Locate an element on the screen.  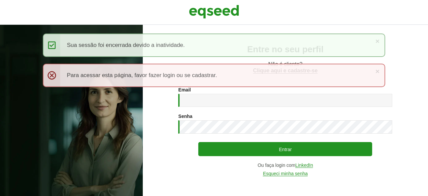
div: Ou faça login com is located at coordinates (285, 165).